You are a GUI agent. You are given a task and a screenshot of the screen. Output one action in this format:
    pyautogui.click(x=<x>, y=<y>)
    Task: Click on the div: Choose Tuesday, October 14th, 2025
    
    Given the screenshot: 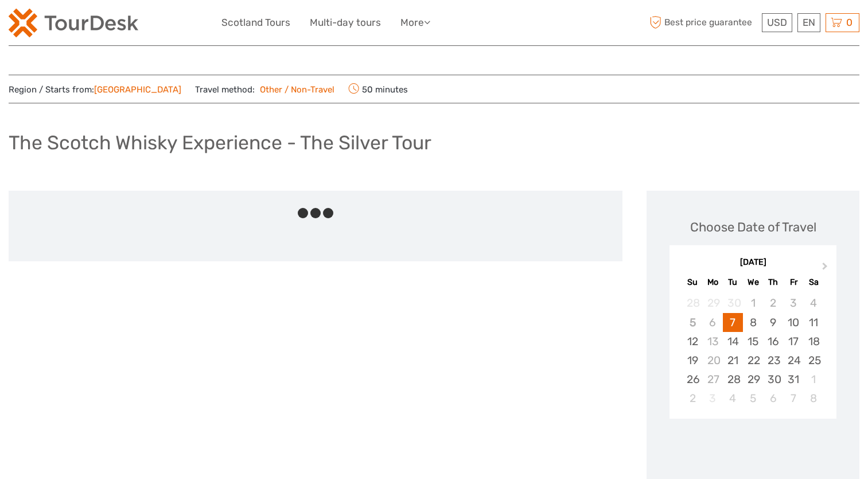 What is the action you would take?
    pyautogui.click(x=733, y=341)
    